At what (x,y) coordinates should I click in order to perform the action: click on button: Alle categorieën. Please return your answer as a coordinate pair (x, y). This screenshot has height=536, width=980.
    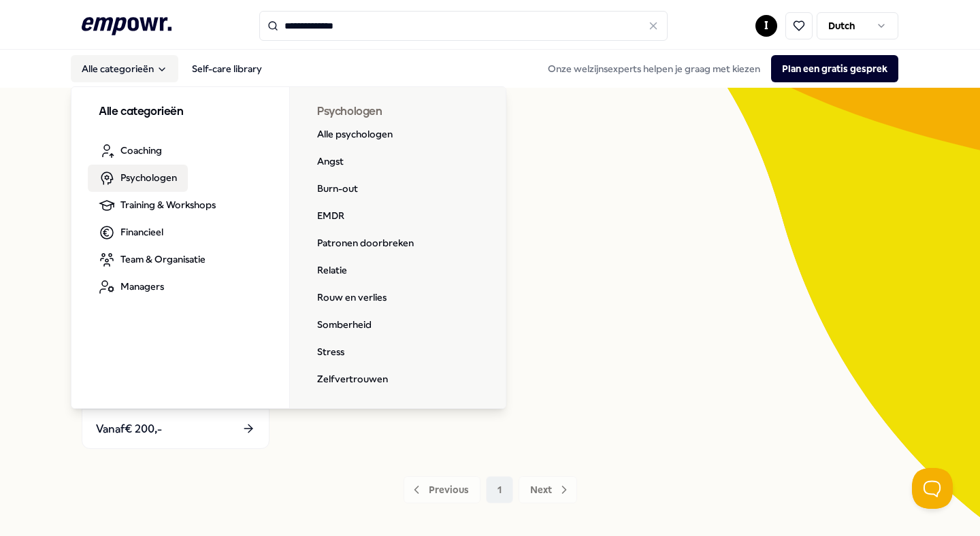
    Looking at the image, I should click on (124, 69).